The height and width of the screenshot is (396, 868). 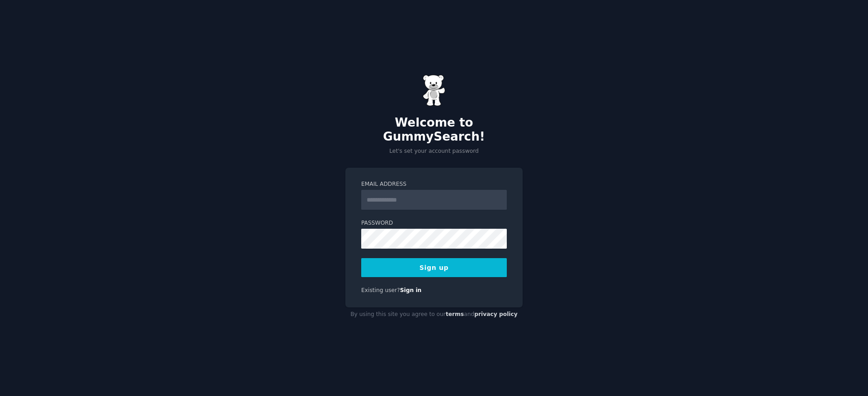 I want to click on span: Existing user?, so click(x=381, y=290).